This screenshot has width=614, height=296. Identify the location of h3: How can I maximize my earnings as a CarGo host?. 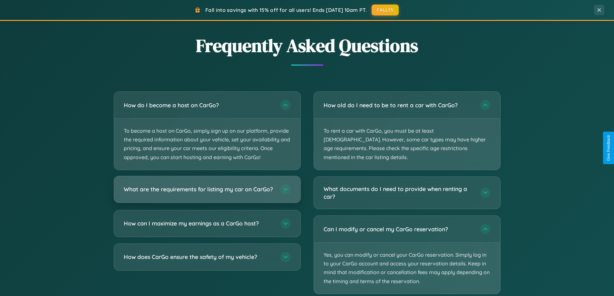
(199, 223).